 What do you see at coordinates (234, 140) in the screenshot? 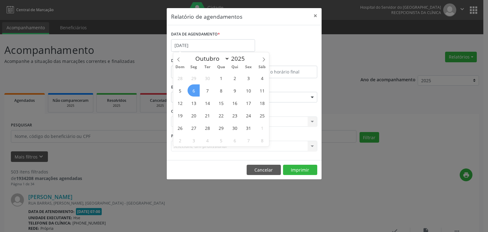
I see `span: Novembro 6, 2025` at bounding box center [234, 140].